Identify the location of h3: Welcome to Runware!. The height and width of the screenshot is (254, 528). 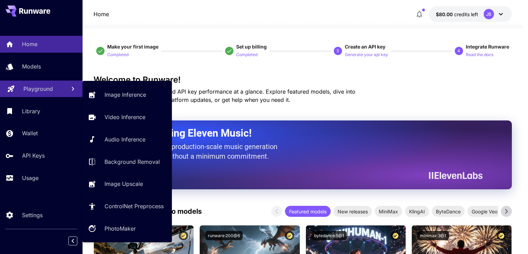
(303, 80).